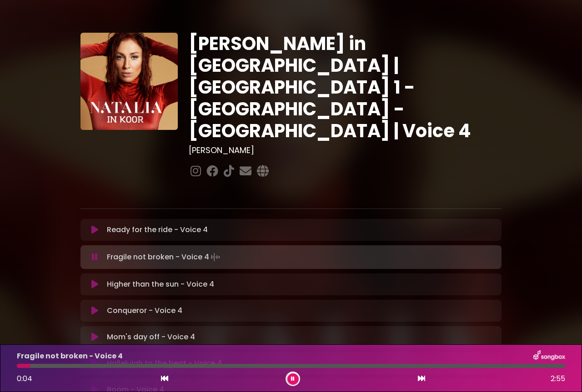 The width and height of the screenshot is (582, 392). What do you see at coordinates (550, 357) in the screenshot?
I see `img: songbox-logo-white.png` at bounding box center [550, 357].